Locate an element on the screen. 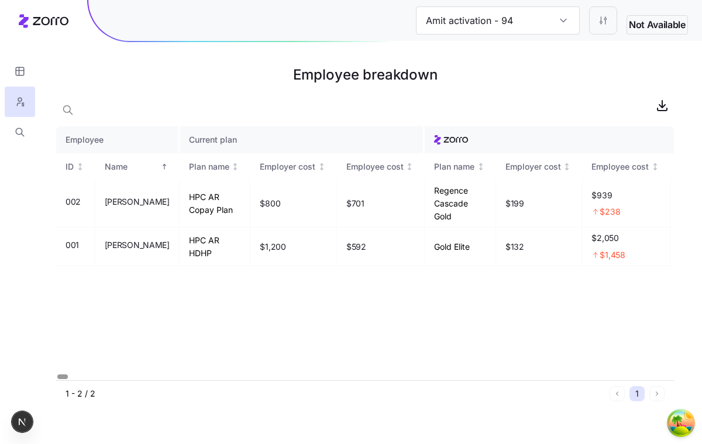 Image resolution: width=702 pixels, height=444 pixels. span: 002 is located at coordinates (73, 202).